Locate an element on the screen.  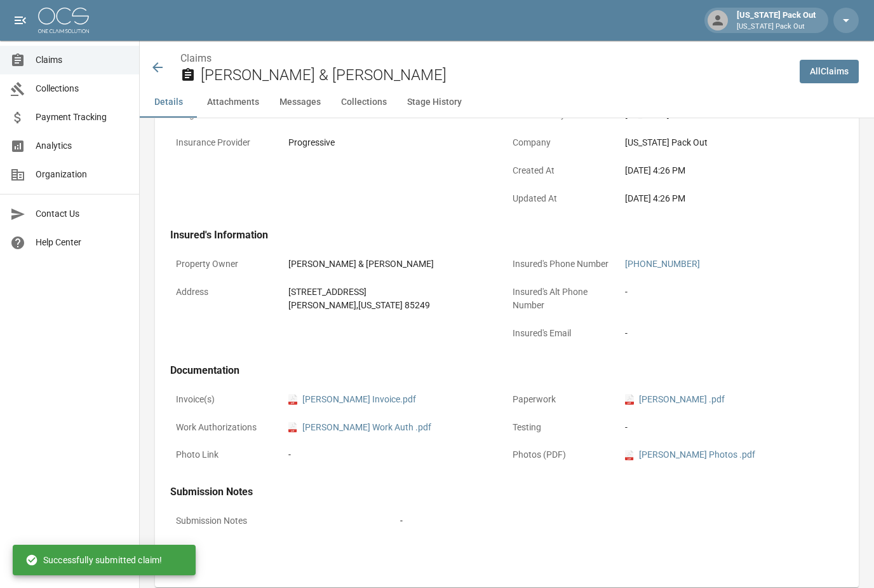
button: Stage History is located at coordinates (434, 102).